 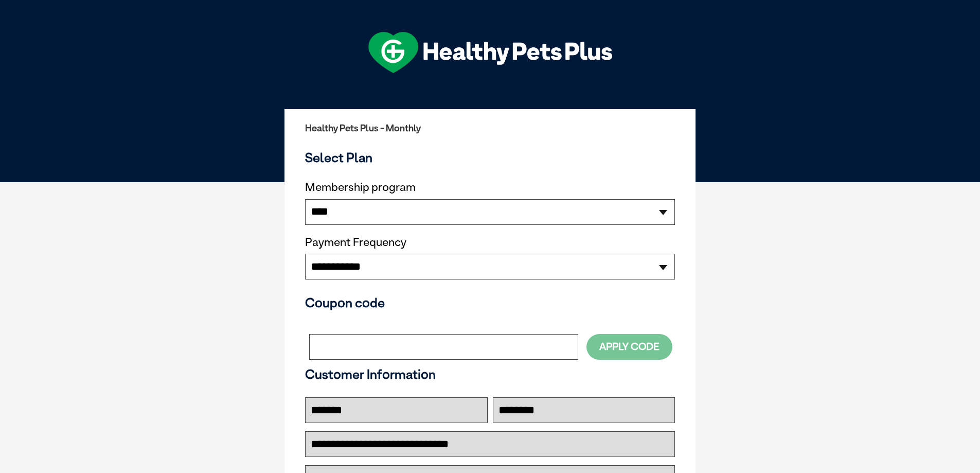 What do you see at coordinates (630, 346) in the screenshot?
I see `button: Apply Code` at bounding box center [630, 346].